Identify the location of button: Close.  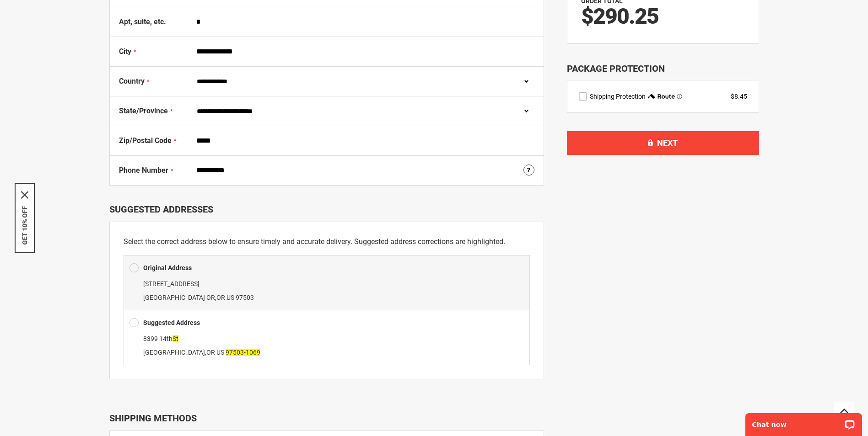
(25, 195).